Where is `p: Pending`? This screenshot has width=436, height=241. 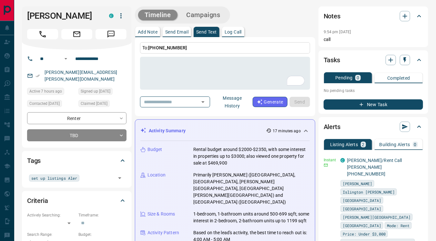 p: Pending is located at coordinates (344, 78).